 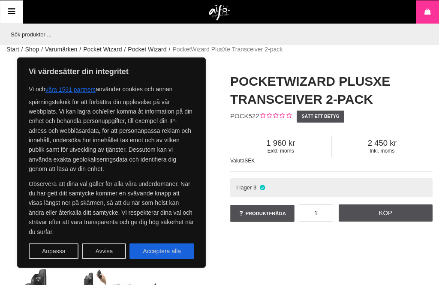 I want to click on span: I lager, so click(x=244, y=188).